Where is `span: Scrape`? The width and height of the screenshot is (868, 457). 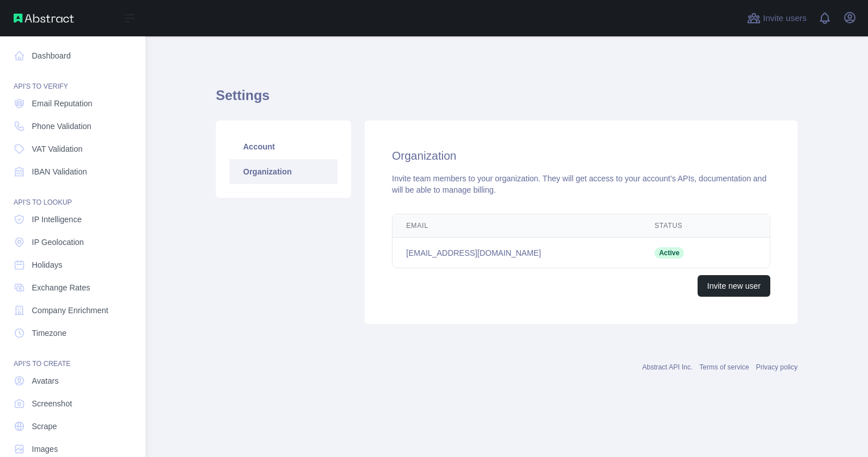
span: Scrape is located at coordinates (45, 426).